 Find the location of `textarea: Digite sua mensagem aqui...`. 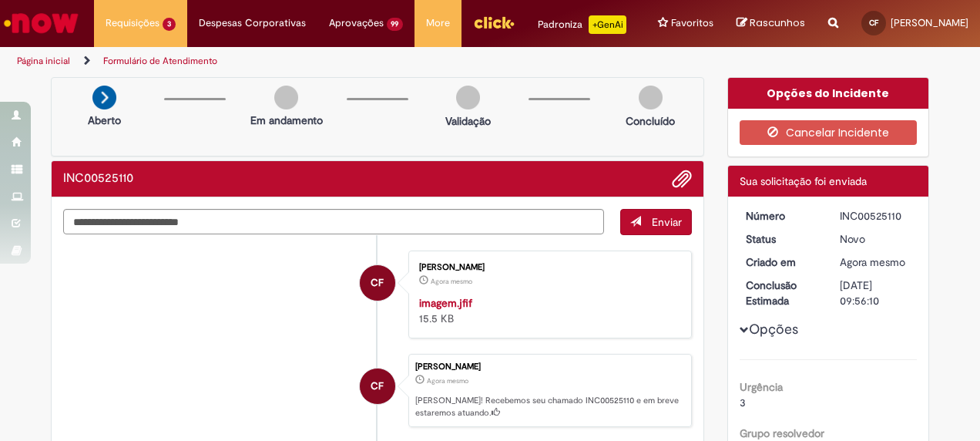

textarea: Digite sua mensagem aqui... is located at coordinates (334, 221).